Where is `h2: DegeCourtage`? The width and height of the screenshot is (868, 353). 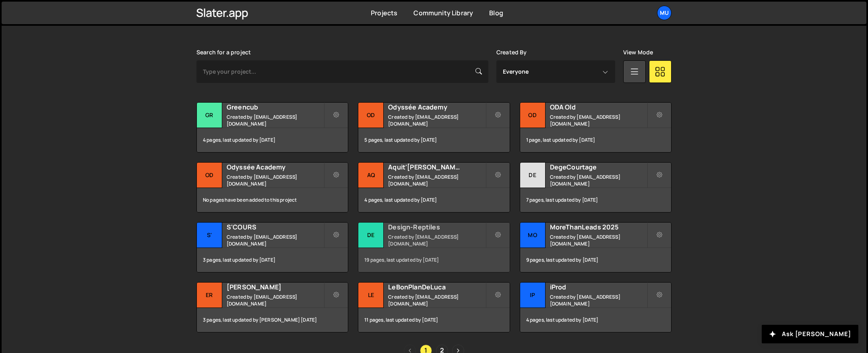
h2: DegeCourtage is located at coordinates (598, 167).